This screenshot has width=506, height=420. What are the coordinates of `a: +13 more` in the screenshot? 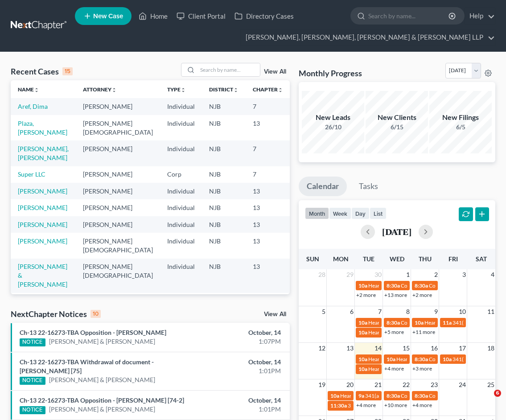 It's located at (395, 295).